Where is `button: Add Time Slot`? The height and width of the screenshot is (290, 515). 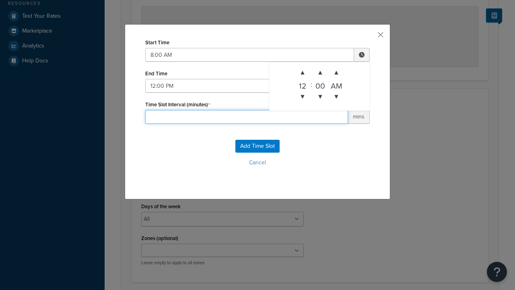 button: Add Time Slot is located at coordinates (258, 146).